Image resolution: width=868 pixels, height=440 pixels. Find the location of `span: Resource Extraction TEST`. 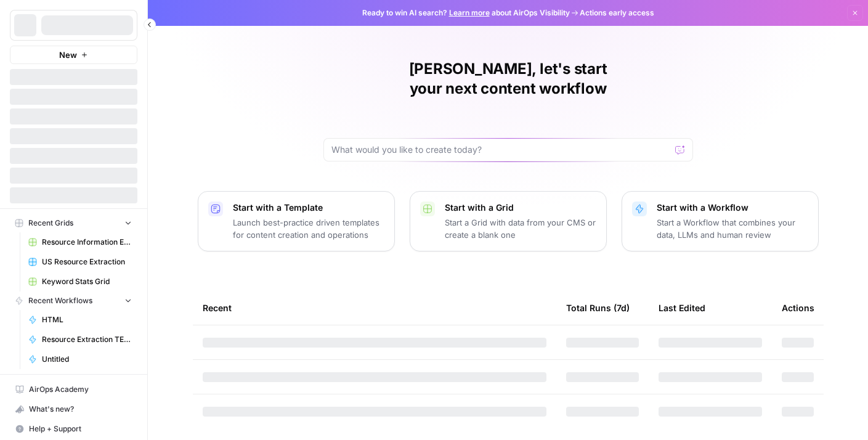

span: Resource Extraction TEST is located at coordinates (87, 340).